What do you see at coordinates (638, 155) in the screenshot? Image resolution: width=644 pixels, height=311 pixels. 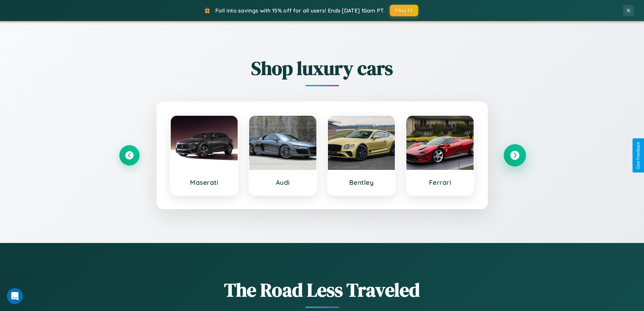 I see `div: Give Feedback` at bounding box center [638, 155].